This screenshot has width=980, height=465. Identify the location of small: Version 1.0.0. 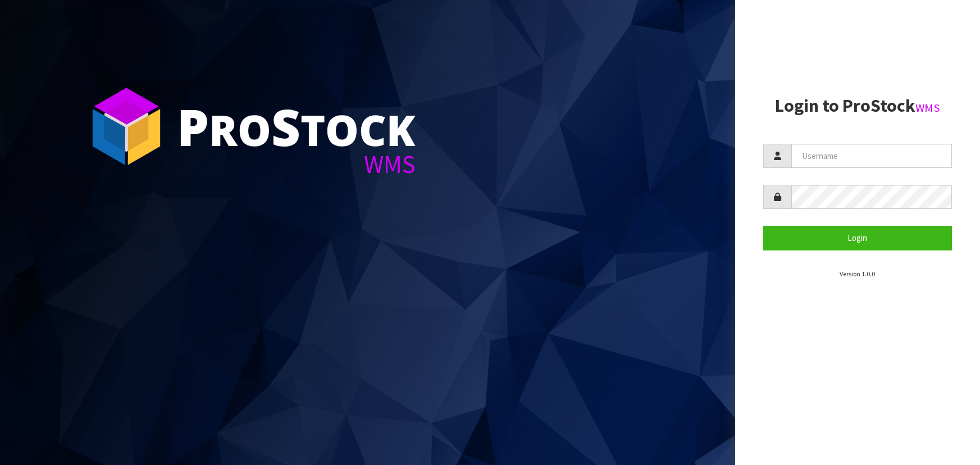
(857, 273).